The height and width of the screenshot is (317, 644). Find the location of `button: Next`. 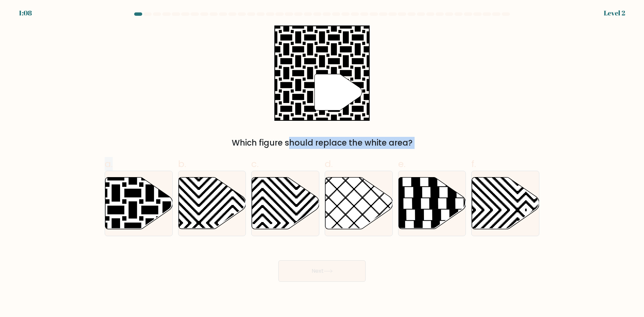

button: Next is located at coordinates (322, 271).